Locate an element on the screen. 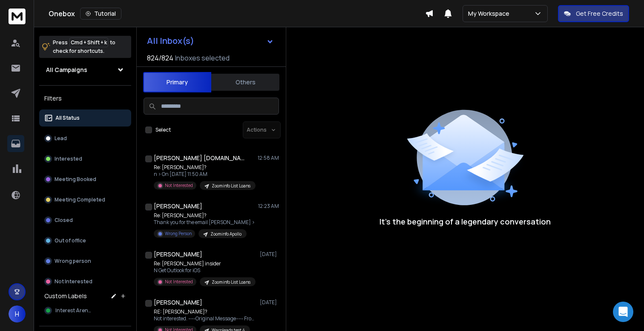  button: Interested is located at coordinates (85, 159).